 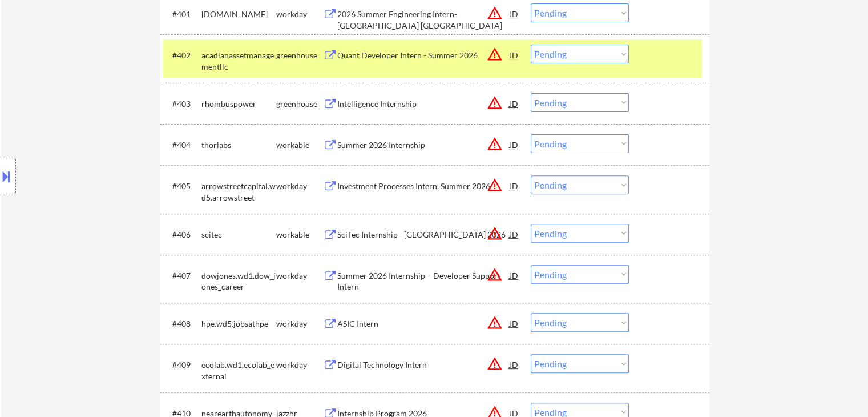 What do you see at coordinates (182, 324) in the screenshot?
I see `div: #408` at bounding box center [182, 324].